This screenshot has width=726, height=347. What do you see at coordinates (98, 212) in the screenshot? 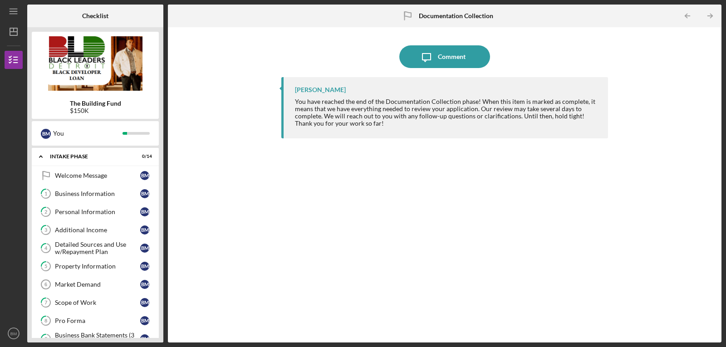
I see `div: Personal Information` at bounding box center [98, 212].